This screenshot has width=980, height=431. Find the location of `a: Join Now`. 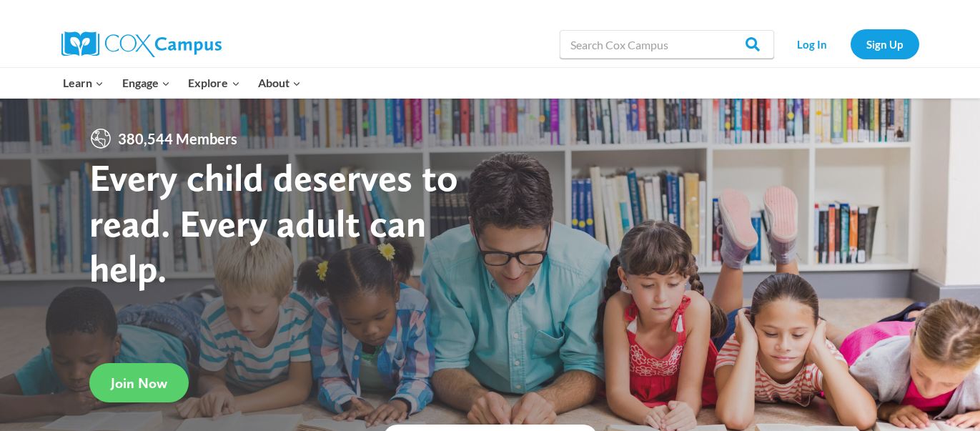

a: Join Now is located at coordinates (139, 383).